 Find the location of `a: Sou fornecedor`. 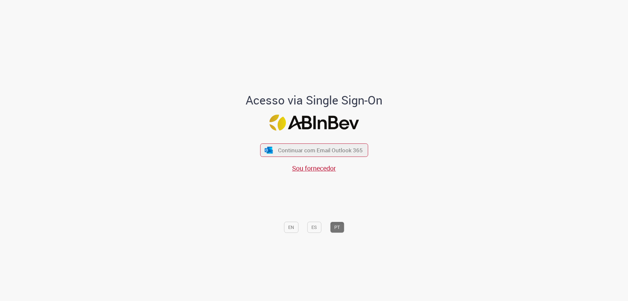

a: Sou fornecedor is located at coordinates (314, 168).